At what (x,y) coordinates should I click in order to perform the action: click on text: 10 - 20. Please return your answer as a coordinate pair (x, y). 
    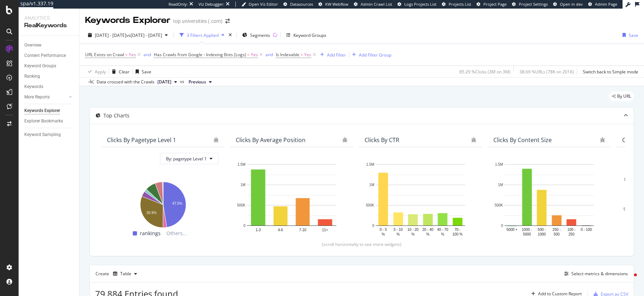
    Looking at the image, I should click on (414, 229).